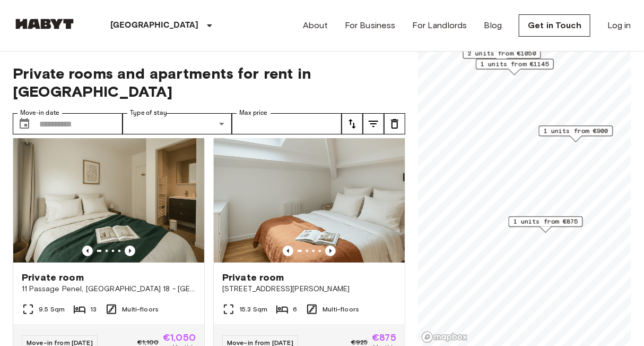 The image size is (644, 346). Describe the element at coordinates (295, 309) in the screenshot. I see `span: 6` at that location.